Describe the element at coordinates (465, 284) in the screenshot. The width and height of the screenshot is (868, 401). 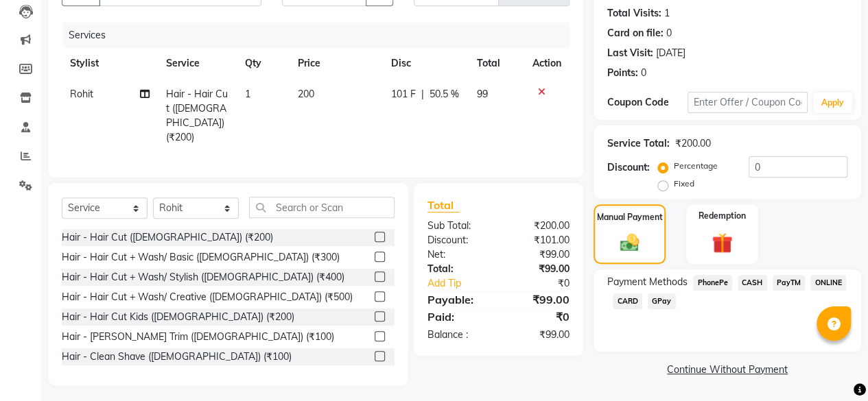
I see `a: Add Tip` at that location.